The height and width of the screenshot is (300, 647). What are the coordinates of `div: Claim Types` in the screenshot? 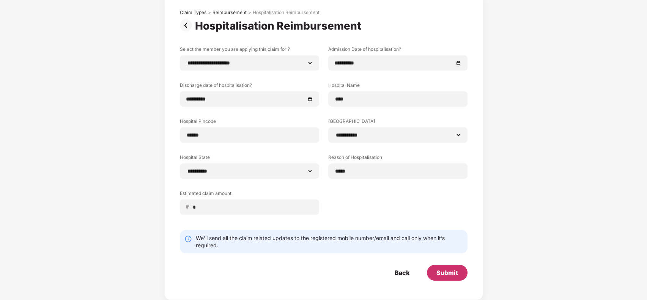 It's located at (193, 13).